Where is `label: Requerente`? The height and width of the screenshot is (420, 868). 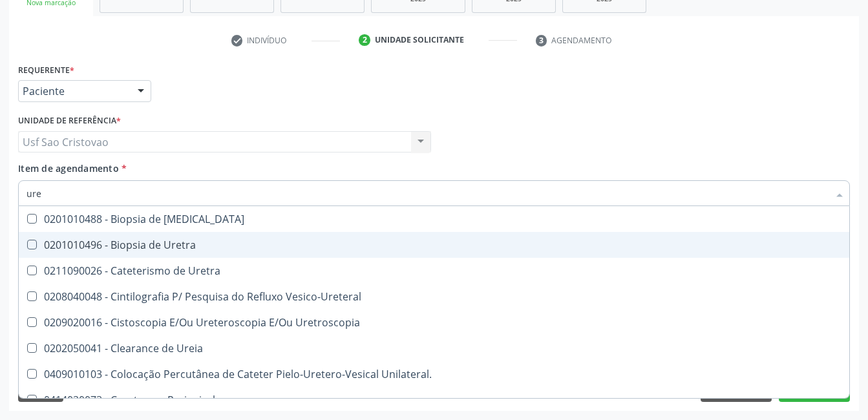
label: Requerente is located at coordinates (46, 70).